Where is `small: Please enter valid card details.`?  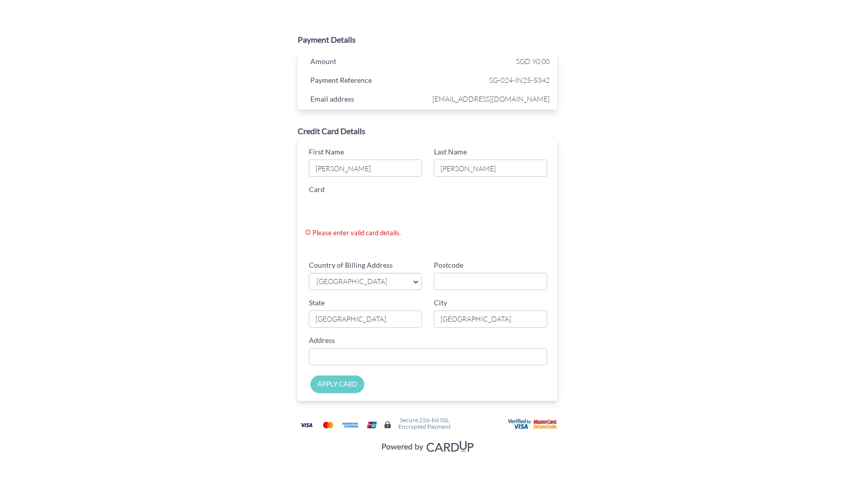 small: Please enter valid card details. is located at coordinates (390, 233).